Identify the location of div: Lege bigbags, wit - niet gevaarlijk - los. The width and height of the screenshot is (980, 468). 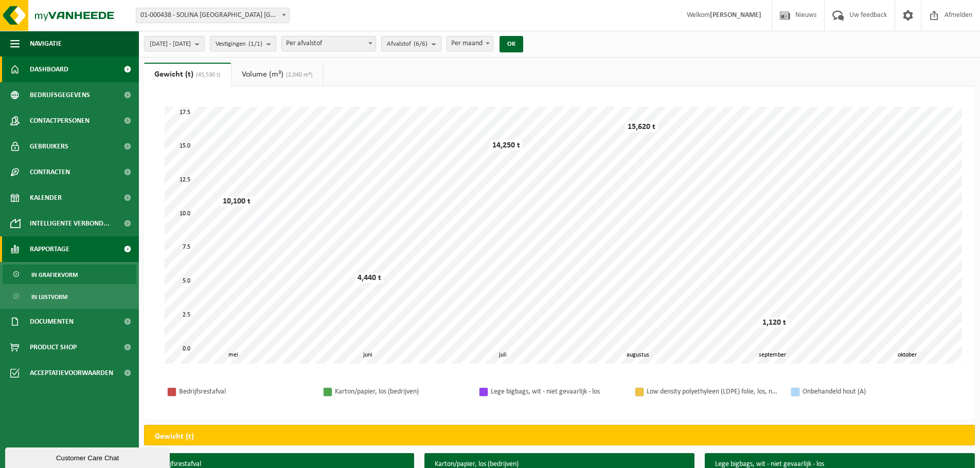
(558, 392).